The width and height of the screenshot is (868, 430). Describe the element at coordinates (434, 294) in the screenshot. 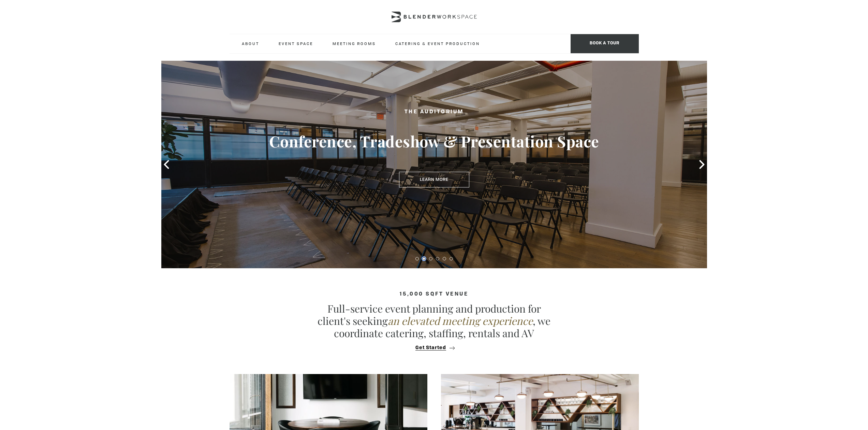

I see `h4: 15,000 sqft venue` at that location.